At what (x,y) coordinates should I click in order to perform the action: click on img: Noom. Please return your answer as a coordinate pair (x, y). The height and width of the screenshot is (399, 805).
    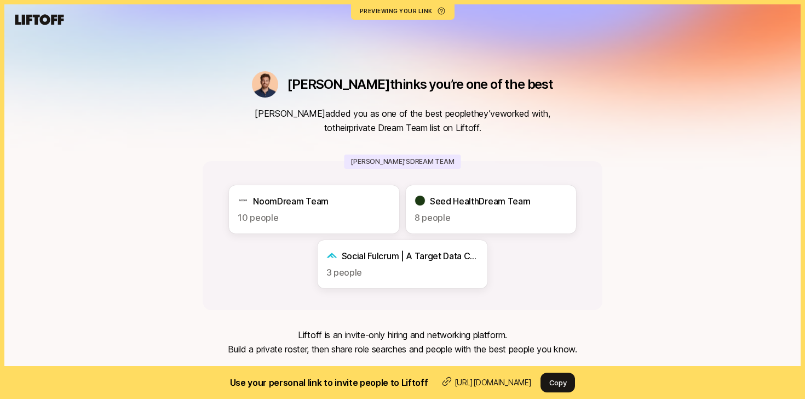
    Looking at the image, I should click on (243, 200).